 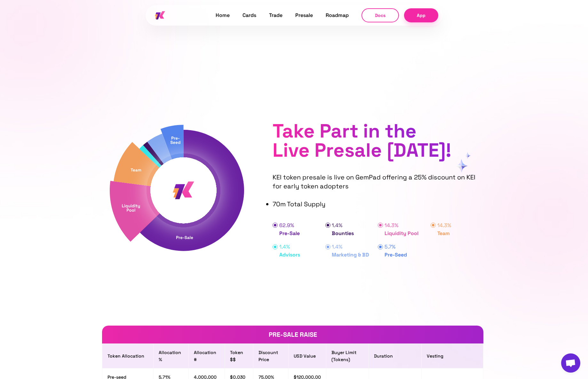 What do you see at coordinates (463, 162) in the screenshot?
I see `img: stars.png` at bounding box center [463, 162].